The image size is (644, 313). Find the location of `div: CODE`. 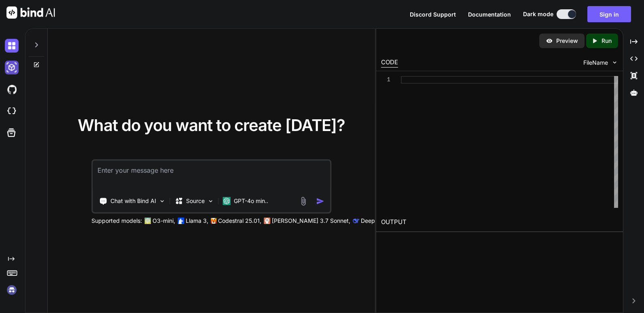

div: CODE is located at coordinates (390, 63).